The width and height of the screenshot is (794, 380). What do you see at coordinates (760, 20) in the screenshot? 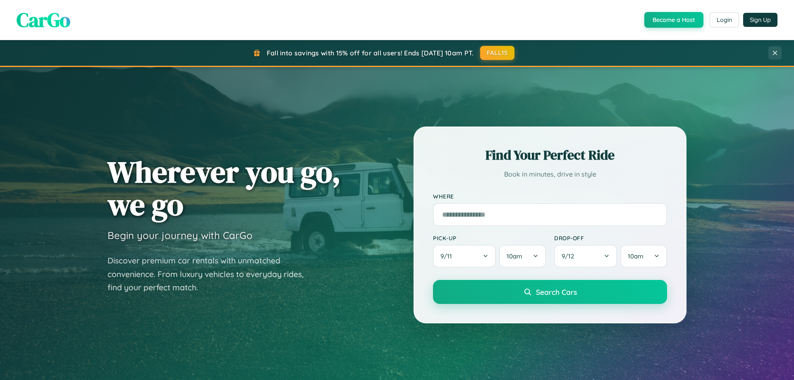
I see `button: Sign Up` at bounding box center [760, 20].